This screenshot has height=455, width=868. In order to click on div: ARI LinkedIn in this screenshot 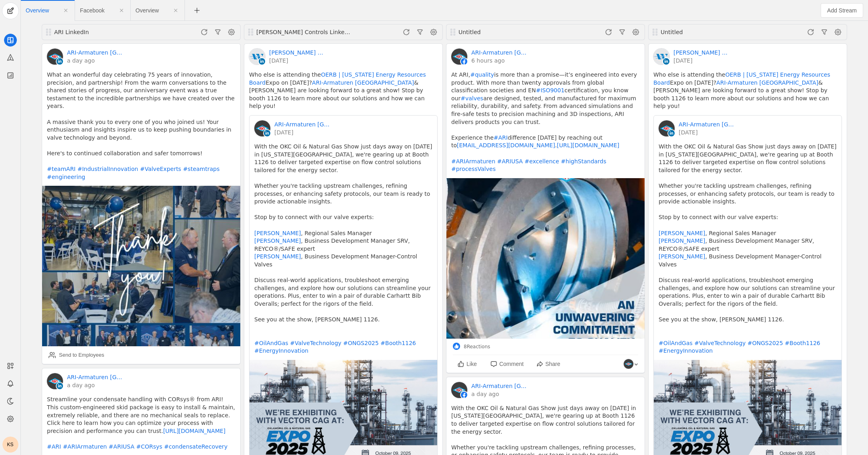, I will do `click(102, 32)`.